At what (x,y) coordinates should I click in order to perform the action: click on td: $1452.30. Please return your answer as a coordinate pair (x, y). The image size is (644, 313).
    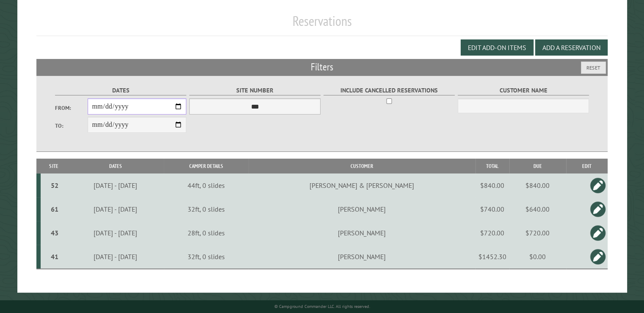
    Looking at the image, I should click on (493, 257).